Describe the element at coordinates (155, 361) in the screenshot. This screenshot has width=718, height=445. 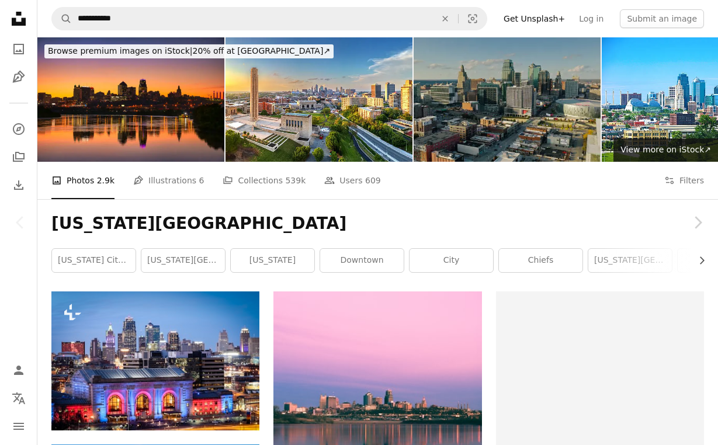
I see `img: A beautiful shot of Union Station and sky scrappers against dusk sky in Kansas City, Missouri, Un...` at that location.